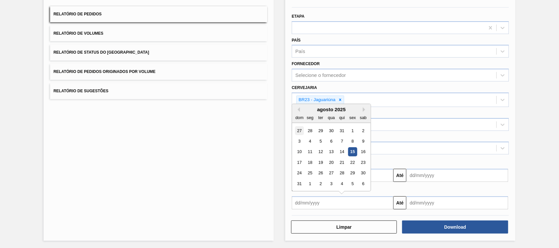 Image resolution: width=559 pixels, height=248 pixels. What do you see at coordinates (342, 117) in the screenshot?
I see `div: qui` at bounding box center [342, 117].